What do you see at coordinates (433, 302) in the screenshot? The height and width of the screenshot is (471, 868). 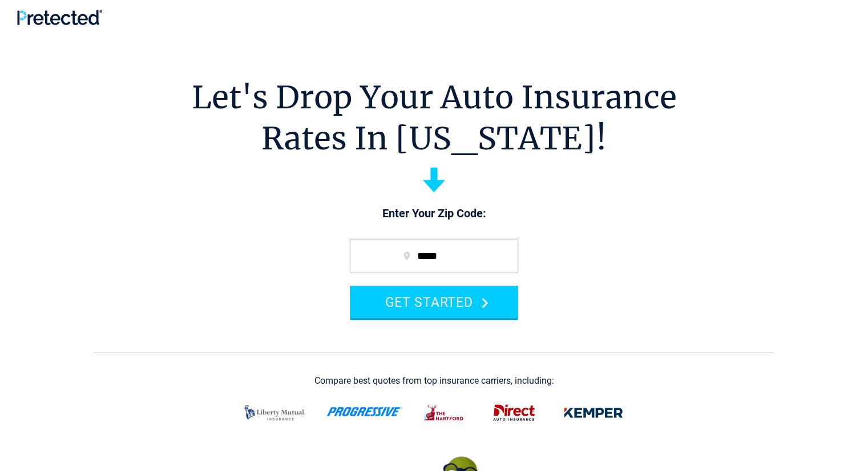 I see `button: GET STARTED` at bounding box center [433, 302].